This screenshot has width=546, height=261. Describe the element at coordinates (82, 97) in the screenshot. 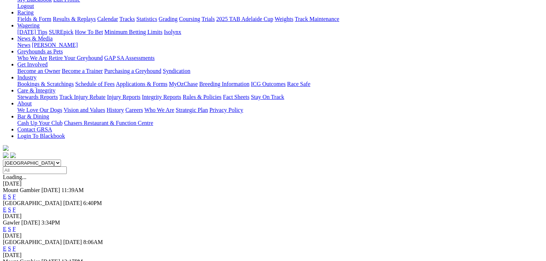

I see `a: Track Injury Rebate` at that location.